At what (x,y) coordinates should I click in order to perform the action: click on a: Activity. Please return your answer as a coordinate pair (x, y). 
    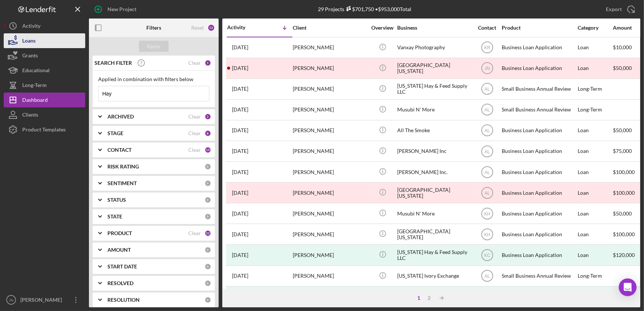
    Looking at the image, I should click on (44, 26).